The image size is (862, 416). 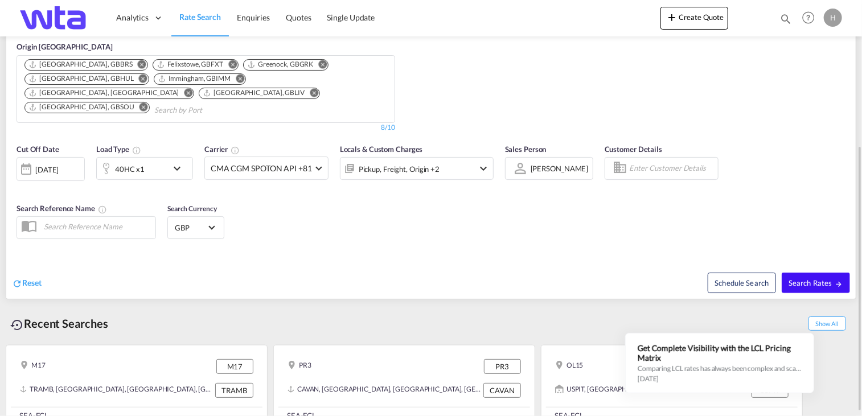 What do you see at coordinates (253, 93) in the screenshot?
I see `div: Liverpool, GBLIV` at bounding box center [253, 93].